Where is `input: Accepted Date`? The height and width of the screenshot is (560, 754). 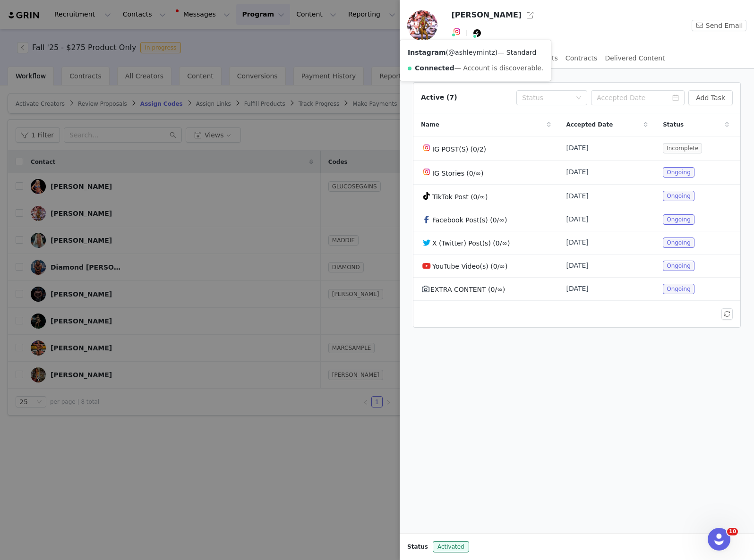 input: Accepted Date is located at coordinates (637, 98).